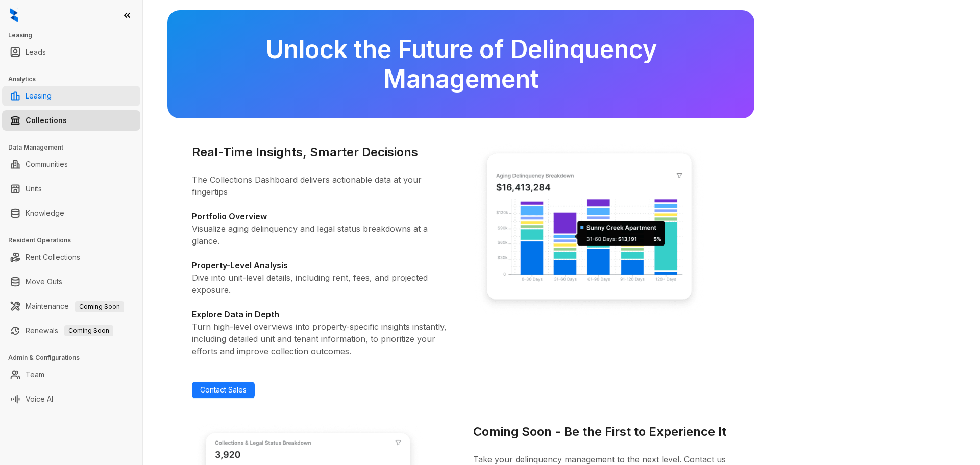 The width and height of the screenshot is (980, 465). I want to click on li: Leads, so click(71, 52).